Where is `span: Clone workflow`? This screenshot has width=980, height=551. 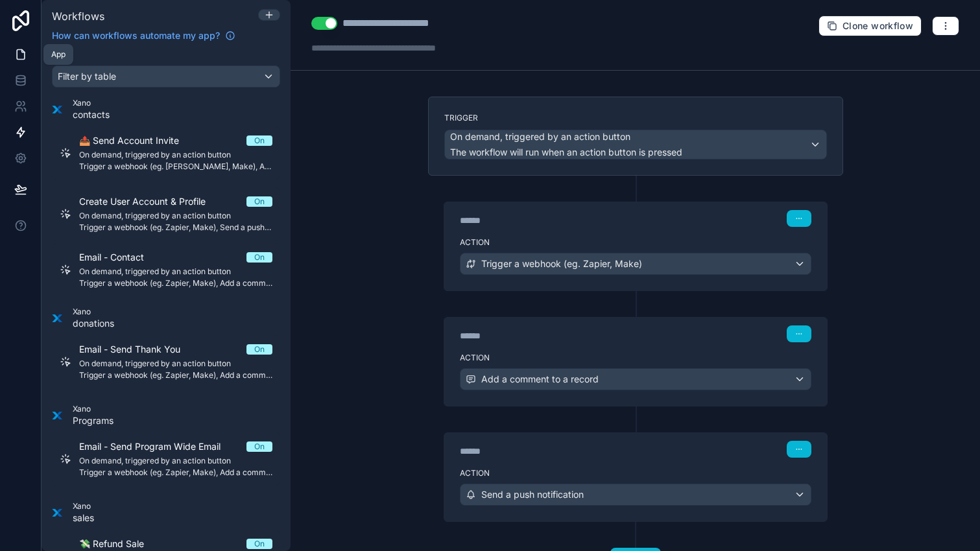
span: Clone workflow is located at coordinates (877, 26).